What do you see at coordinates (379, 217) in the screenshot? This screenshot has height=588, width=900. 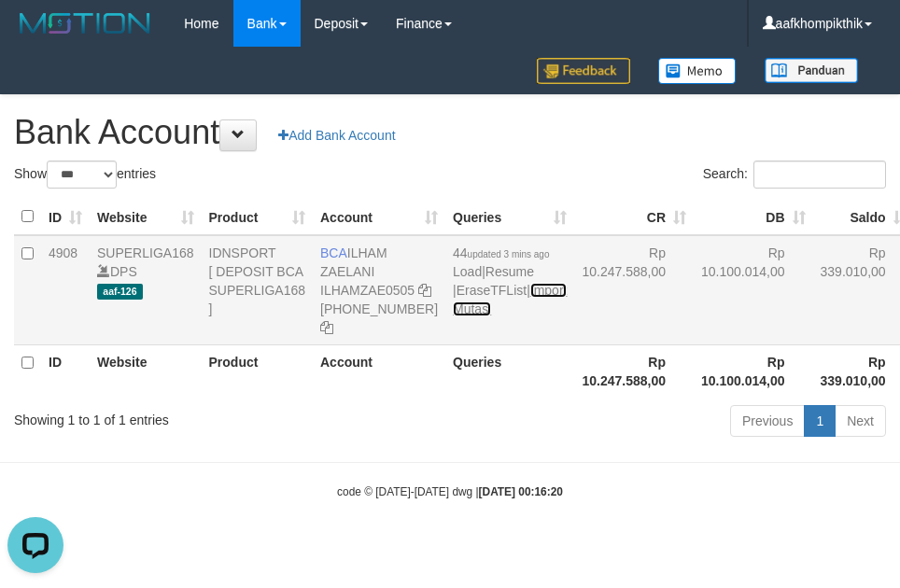 I see `th: Account: activate to sort column ascending` at bounding box center [379, 217].